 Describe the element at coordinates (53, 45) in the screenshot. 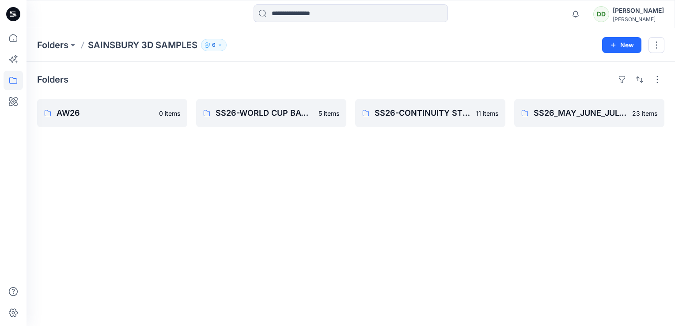

I see `a: Folders` at that location.